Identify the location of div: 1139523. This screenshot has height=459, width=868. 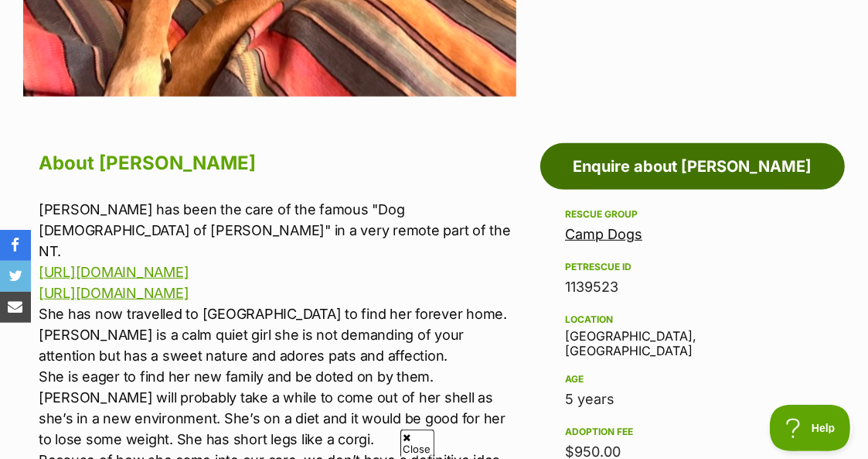
(693, 287).